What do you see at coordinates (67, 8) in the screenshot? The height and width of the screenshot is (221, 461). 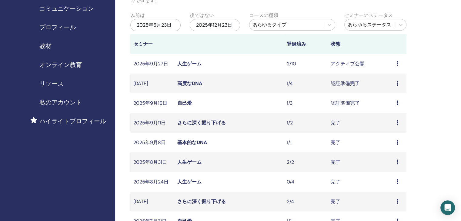 I see `font: コミュニケーション` at bounding box center [67, 8].